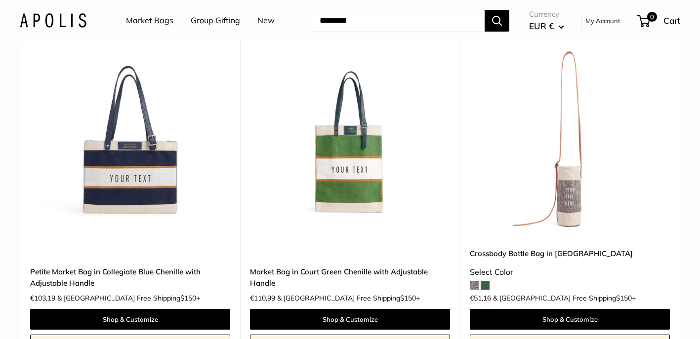 The height and width of the screenshot is (339, 700). Describe the element at coordinates (350, 278) in the screenshot. I see `a: Market Bag in Court Green Chenille with Adjustable Handle` at that location.